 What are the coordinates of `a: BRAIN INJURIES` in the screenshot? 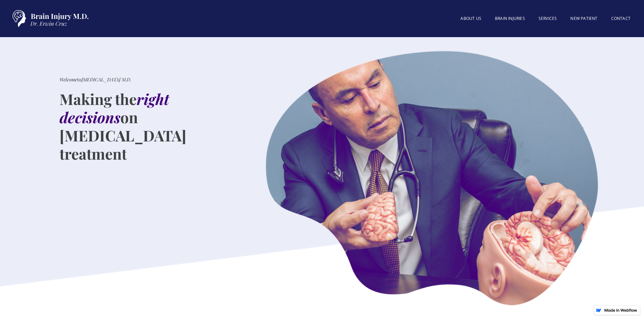 It's located at (510, 19).